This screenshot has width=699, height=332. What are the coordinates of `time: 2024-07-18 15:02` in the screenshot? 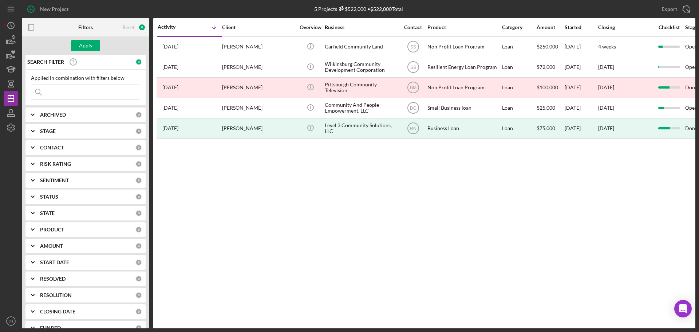 It's located at (170, 87).